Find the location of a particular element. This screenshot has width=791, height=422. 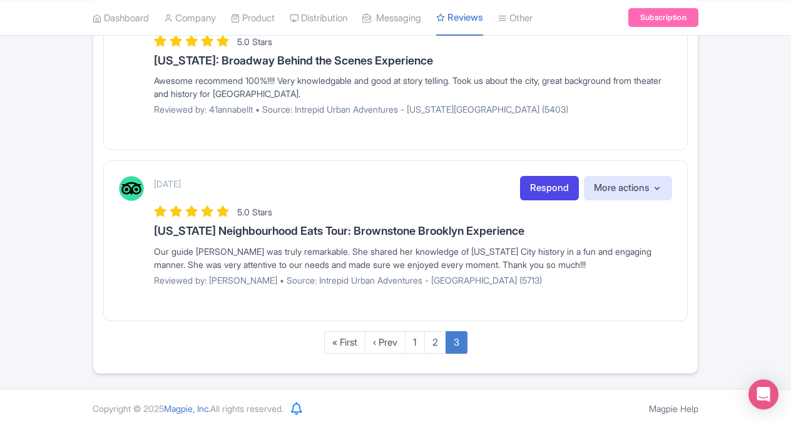

a: 1 is located at coordinates (415, 342).